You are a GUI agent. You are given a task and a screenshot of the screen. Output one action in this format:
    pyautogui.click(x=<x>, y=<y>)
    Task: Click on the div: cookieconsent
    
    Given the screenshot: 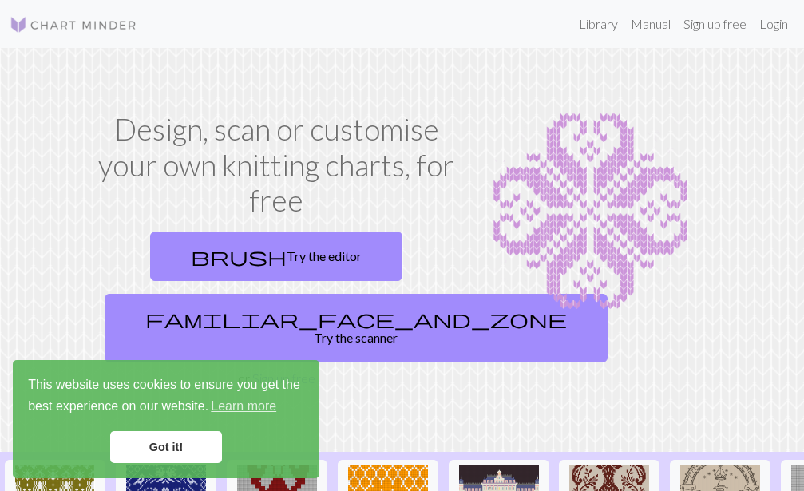 What is the action you would take?
    pyautogui.click(x=166, y=419)
    